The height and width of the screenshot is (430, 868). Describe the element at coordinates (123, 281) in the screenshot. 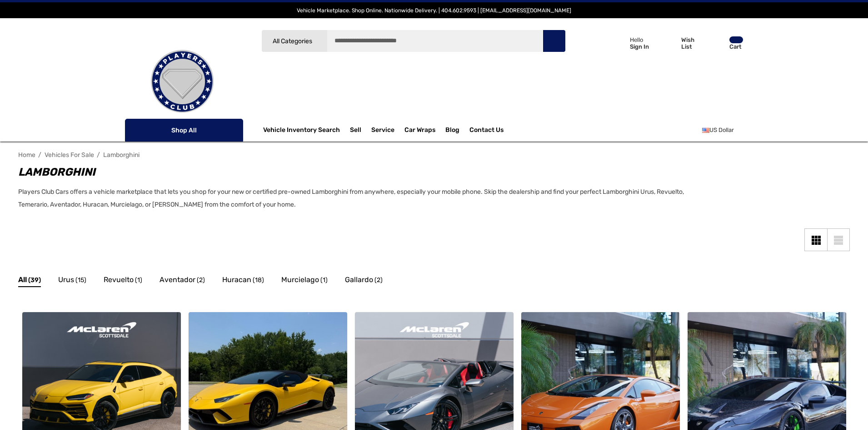

I see `a: Button Go To Sub Category Revuelto` at that location.